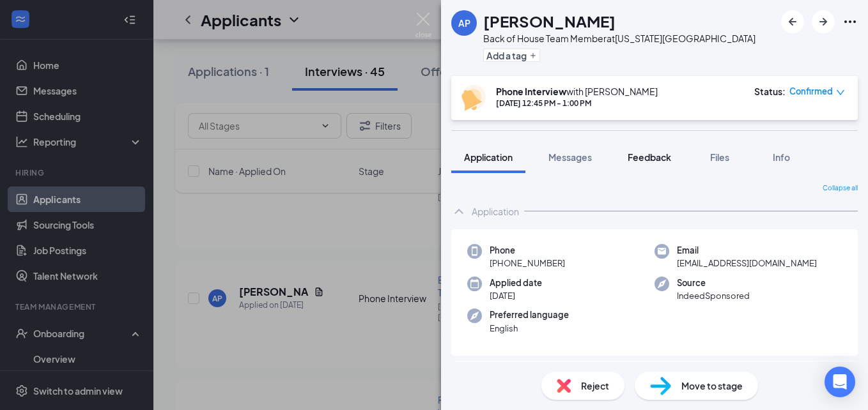  What do you see at coordinates (781, 157) in the screenshot?
I see `span: Info` at bounding box center [781, 157].